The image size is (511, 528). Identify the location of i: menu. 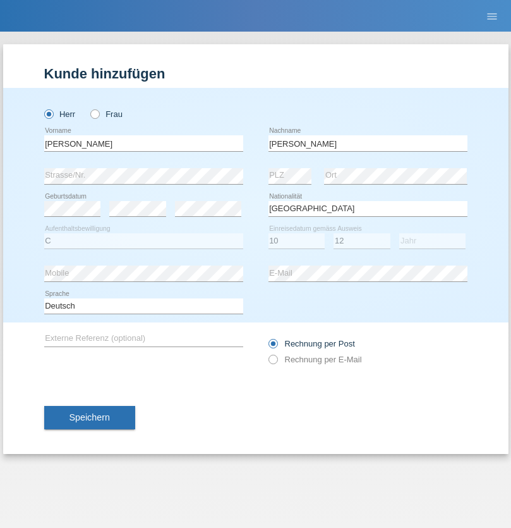
(492, 16).